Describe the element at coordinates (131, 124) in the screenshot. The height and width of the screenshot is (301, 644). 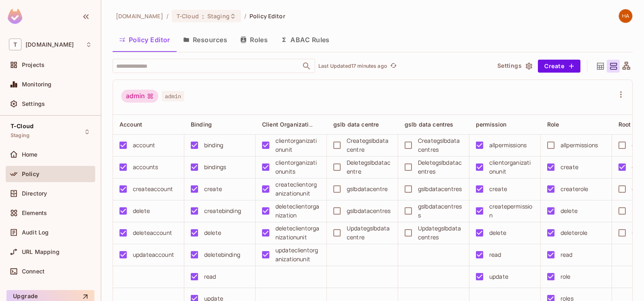
I see `span: Account` at that location.